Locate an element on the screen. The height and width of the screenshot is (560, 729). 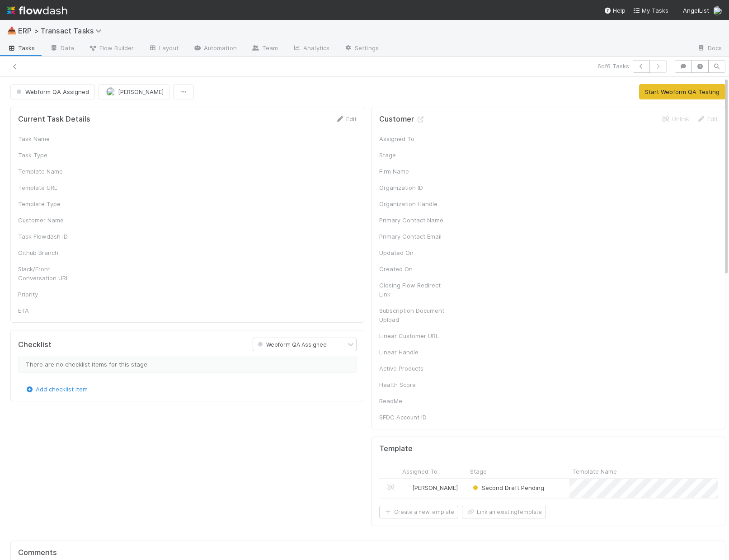
div: Organization ID is located at coordinates (413, 187).